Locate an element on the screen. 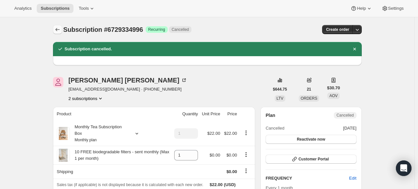  span: (USD) is located at coordinates (229, 185).